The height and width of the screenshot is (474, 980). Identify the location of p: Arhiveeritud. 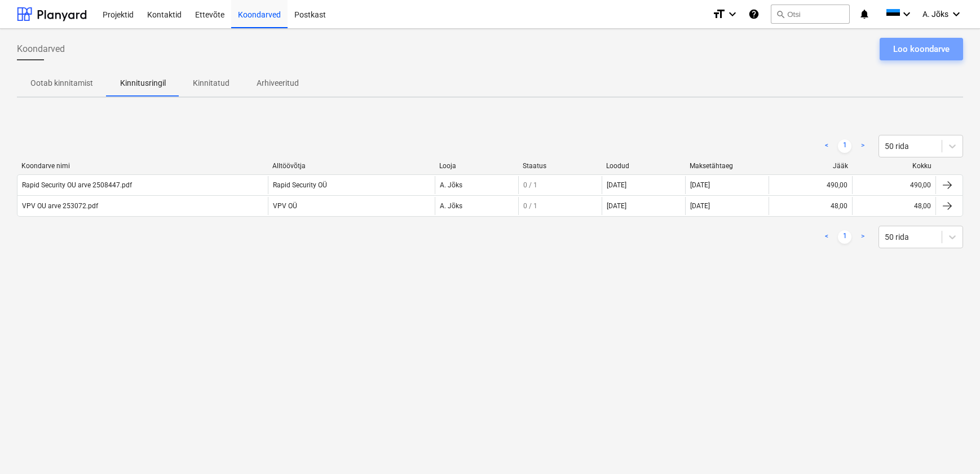
(277, 83).